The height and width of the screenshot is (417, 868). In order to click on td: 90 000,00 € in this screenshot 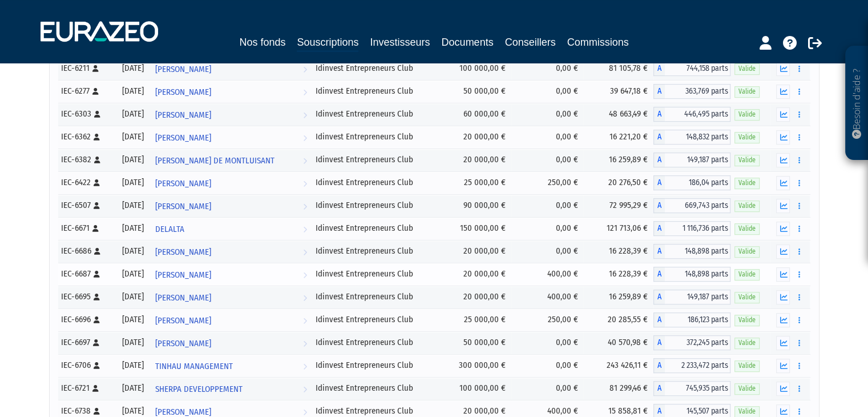, I will do `click(475, 206)`.